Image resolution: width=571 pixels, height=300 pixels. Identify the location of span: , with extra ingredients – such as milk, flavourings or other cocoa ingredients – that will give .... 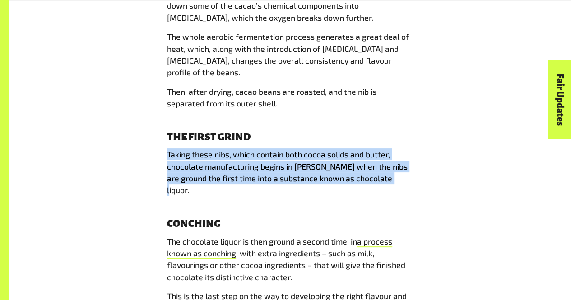
(286, 265).